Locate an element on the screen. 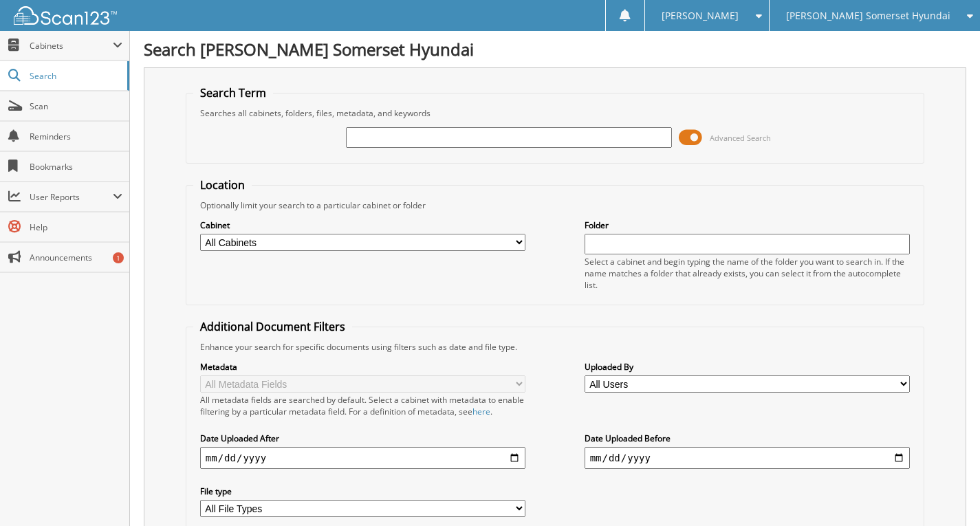 This screenshot has height=526, width=980. div: Searches all cabinets, folders, files, metadata, and keywords is located at coordinates (555, 113).